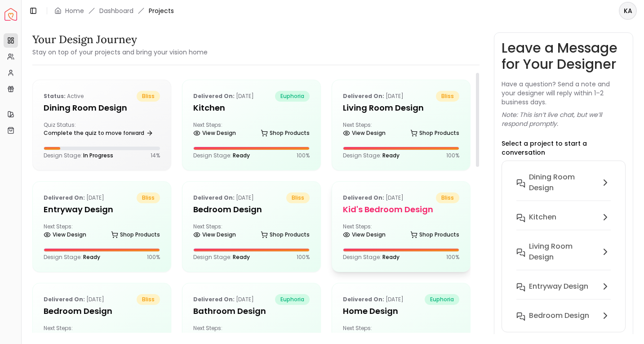 This screenshot has height=344, width=644. Describe the element at coordinates (628, 11) in the screenshot. I see `span: KA` at that location.